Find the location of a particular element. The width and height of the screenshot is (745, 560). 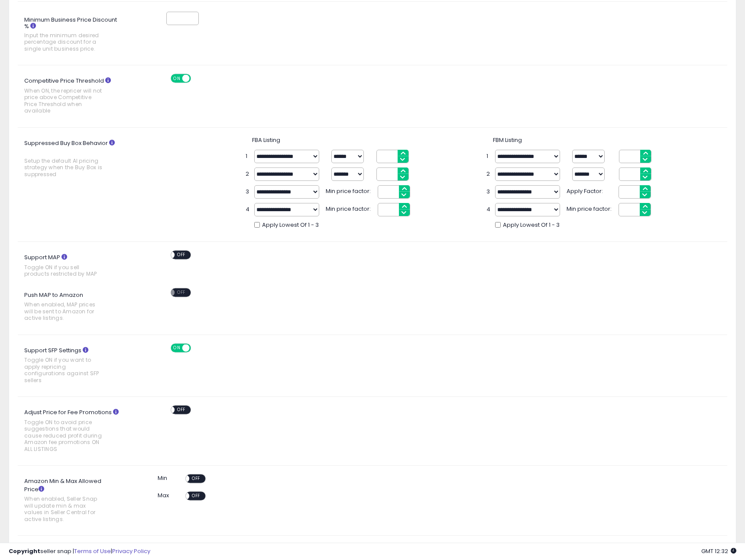

span: 2025-09-18 12:32 GMT is located at coordinates (719, 551).